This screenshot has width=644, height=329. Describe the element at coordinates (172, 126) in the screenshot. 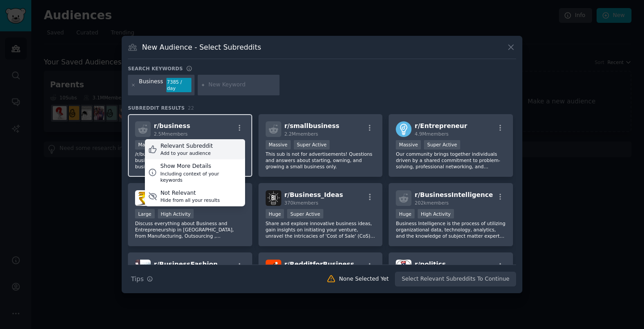

I see `span: r/ business` at that location.